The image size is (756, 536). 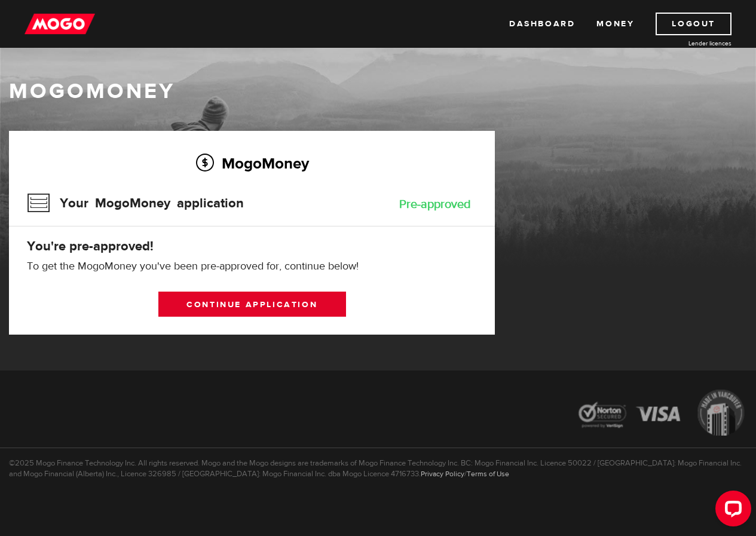 What do you see at coordinates (27, 23) in the screenshot?
I see `button: Open LiveChat chat widget` at bounding box center [27, 23].